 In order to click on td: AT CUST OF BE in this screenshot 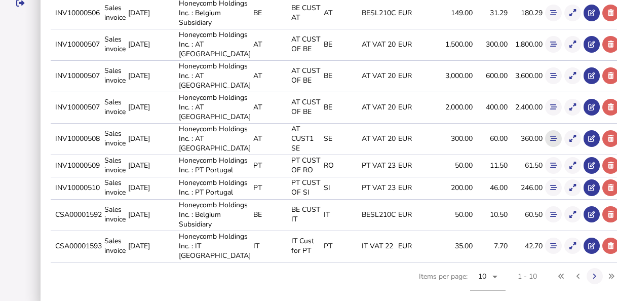, I will do `click(305, 75)`.